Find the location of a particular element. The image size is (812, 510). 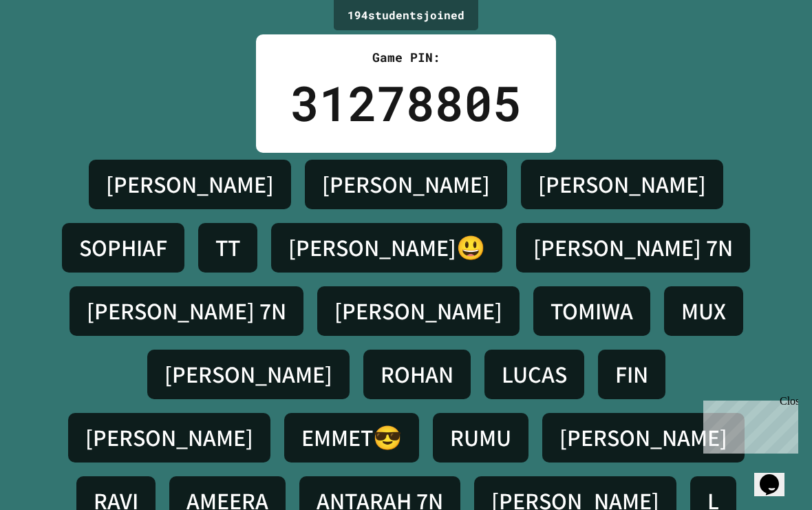

div: 31278805 is located at coordinates (406, 102).